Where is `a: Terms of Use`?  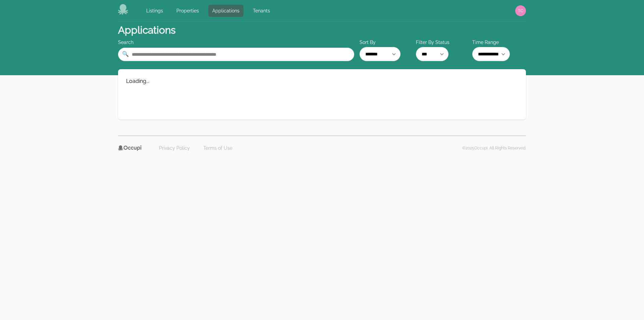
a: Terms of Use is located at coordinates (218, 148).